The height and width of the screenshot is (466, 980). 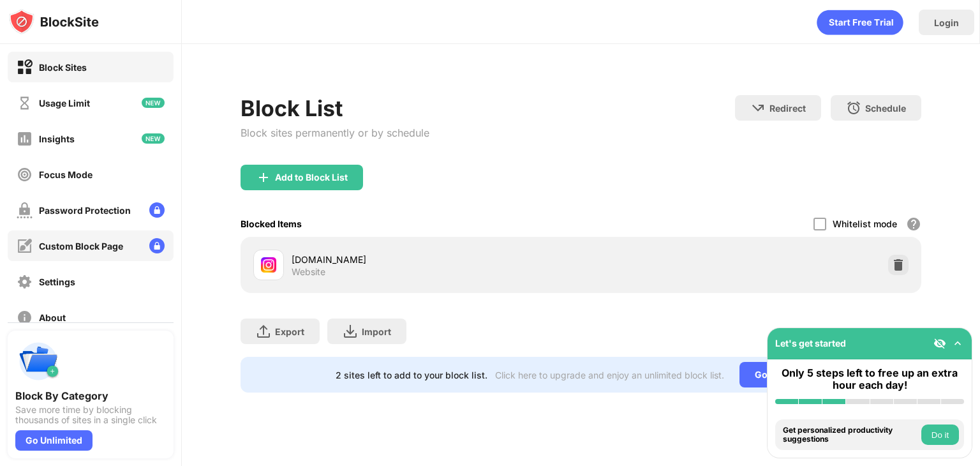 I want to click on div: About, so click(x=53, y=317).